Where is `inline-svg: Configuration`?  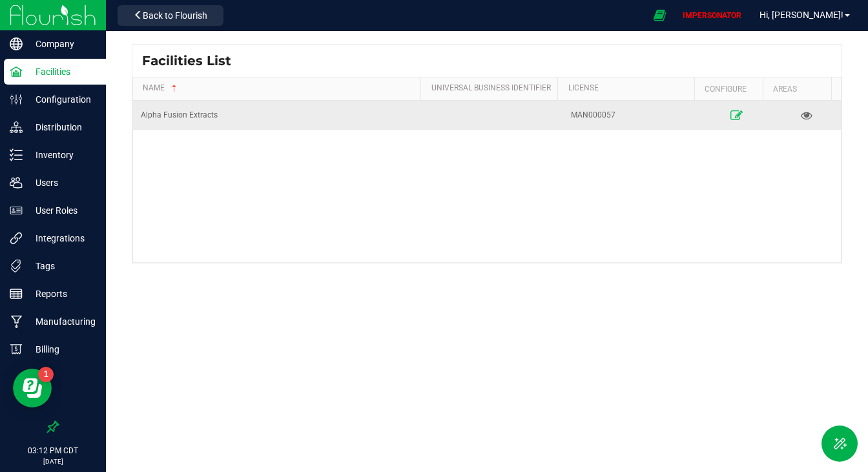
inline-svg: Configuration is located at coordinates (16, 99).